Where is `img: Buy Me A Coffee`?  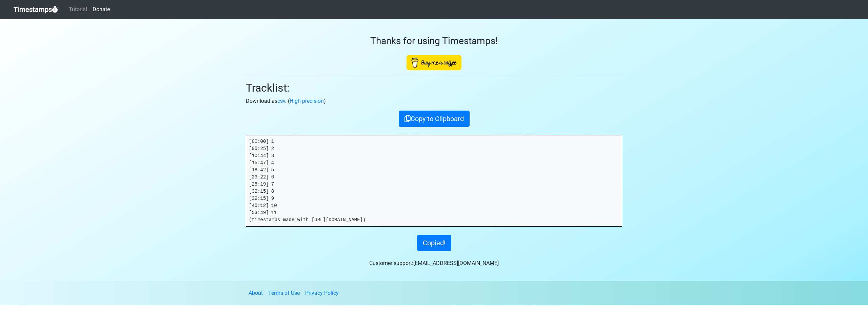 img: Buy Me A Coffee is located at coordinates (434, 62).